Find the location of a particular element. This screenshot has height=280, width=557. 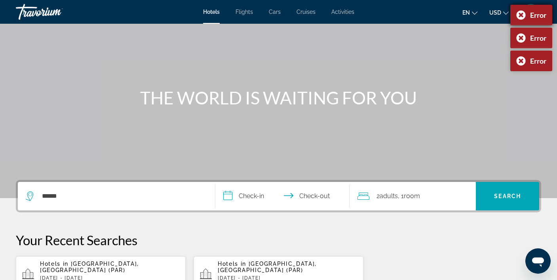

a: Cars is located at coordinates (275, 12).